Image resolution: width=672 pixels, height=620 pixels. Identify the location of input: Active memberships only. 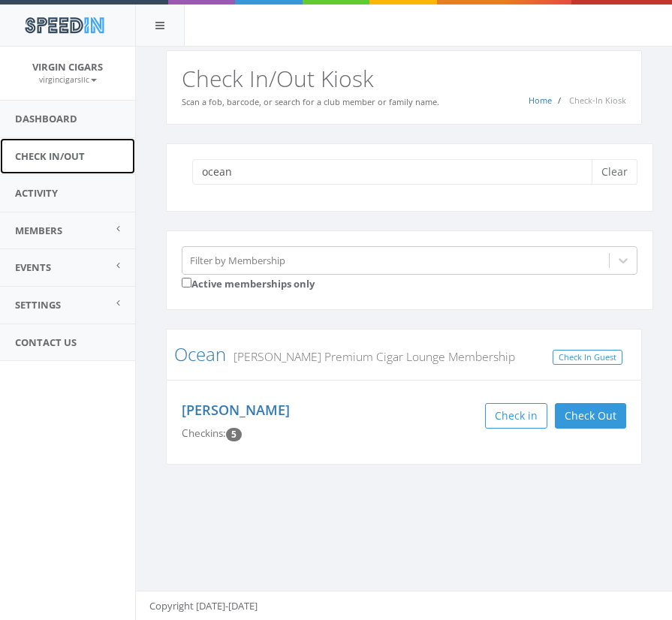
(187, 282).